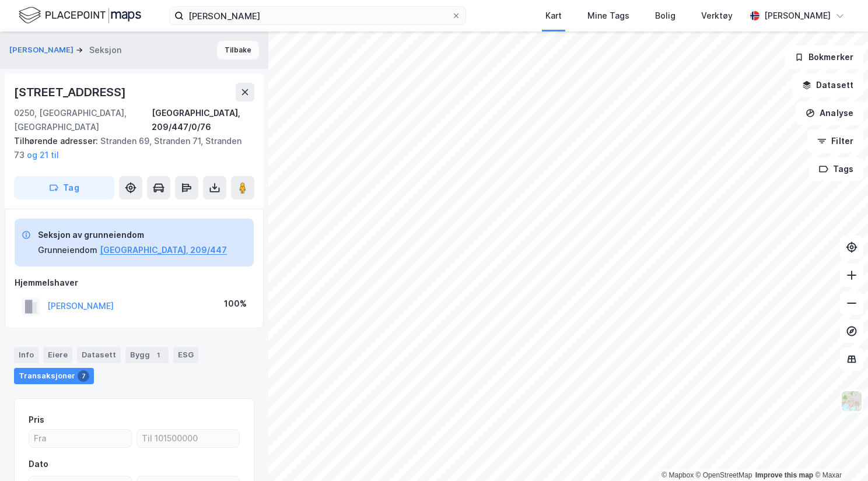 Image resolution: width=868 pixels, height=481 pixels. I want to click on div: 1, so click(158, 355).